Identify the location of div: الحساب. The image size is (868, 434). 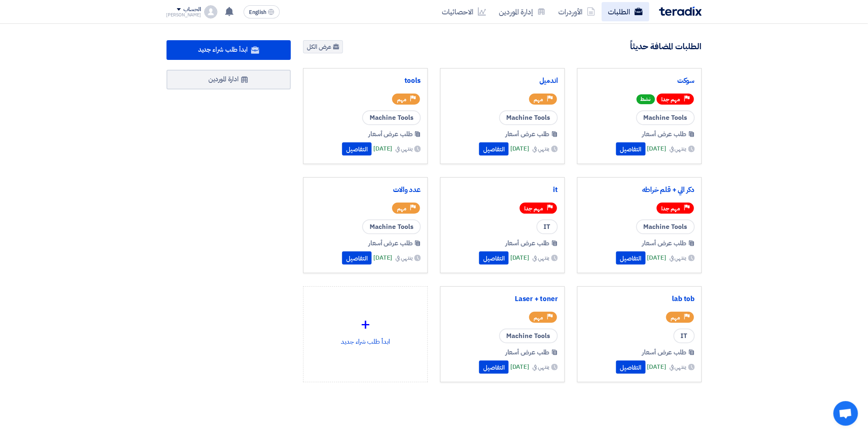
(192, 9).